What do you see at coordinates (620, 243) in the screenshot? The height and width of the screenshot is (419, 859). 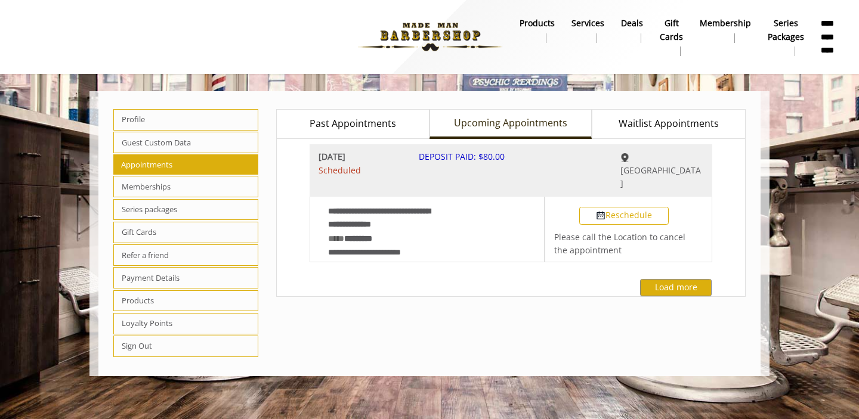 I see `span: Please call the Location to cancel the appointment` at bounding box center [620, 243].